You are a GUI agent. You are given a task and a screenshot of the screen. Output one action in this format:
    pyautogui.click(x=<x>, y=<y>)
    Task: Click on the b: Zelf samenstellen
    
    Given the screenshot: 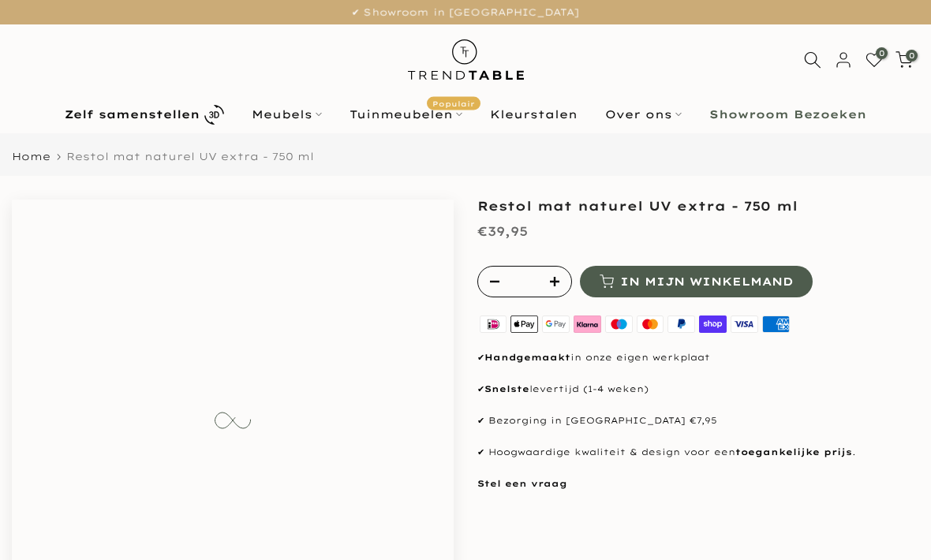 What is the action you would take?
    pyautogui.click(x=131, y=114)
    